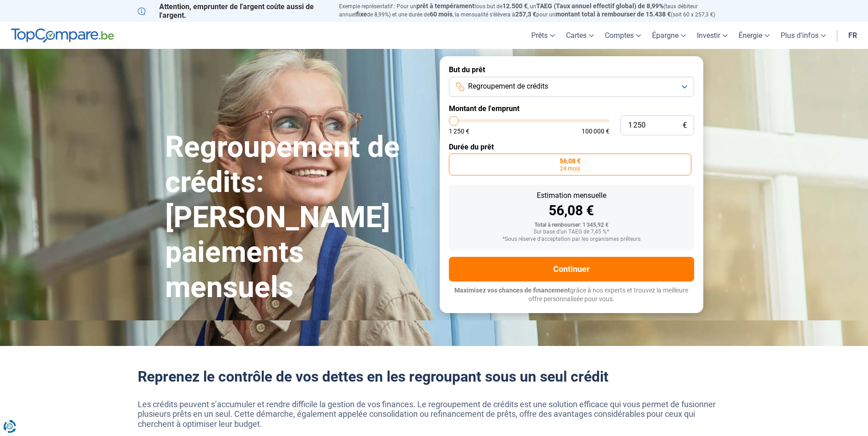 This screenshot has height=436, width=868. Describe the element at coordinates (445, 6) in the screenshot. I see `span: prêt à tempérament` at that location.